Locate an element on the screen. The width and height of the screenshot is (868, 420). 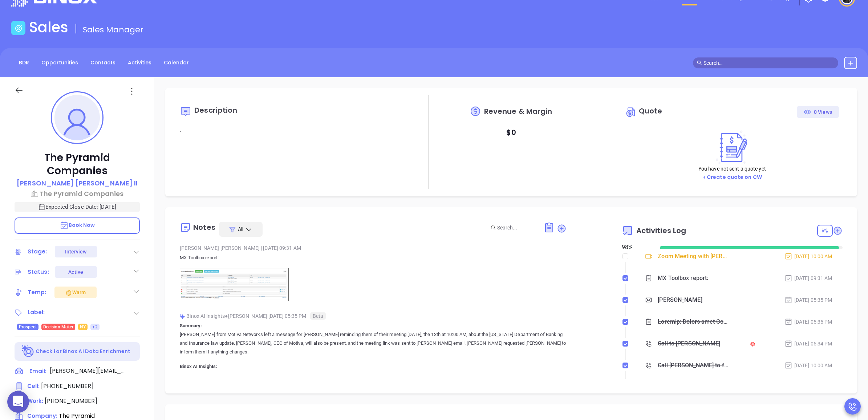
p: You have not sent a quote yet is located at coordinates (732, 169).